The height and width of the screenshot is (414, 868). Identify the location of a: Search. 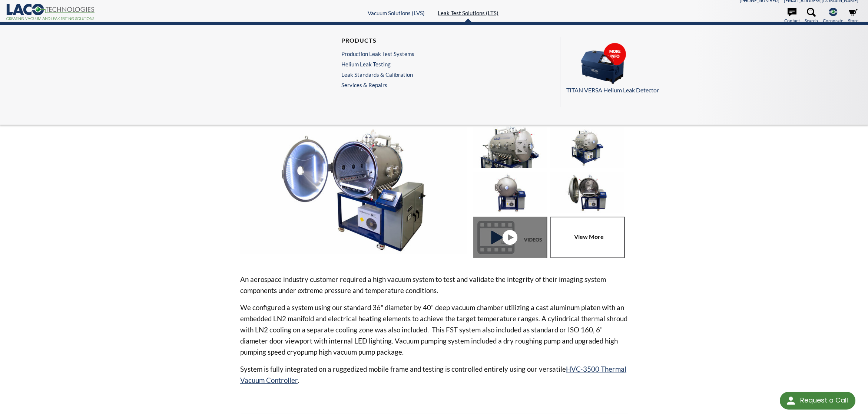
(811, 16).